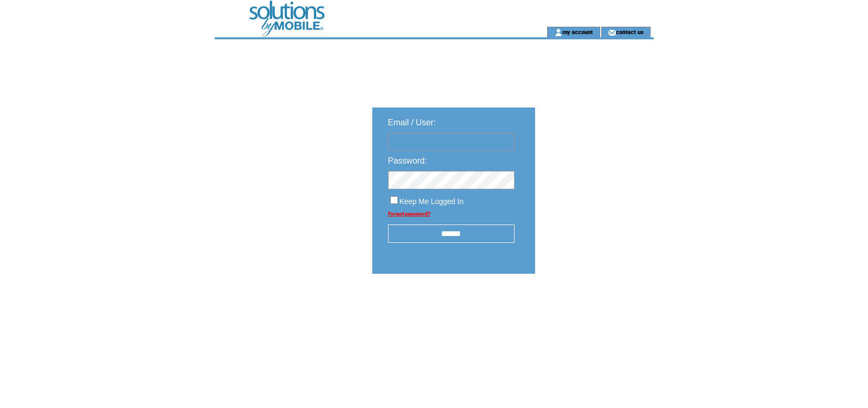 This screenshot has height=408, width=868. What do you see at coordinates (592, 306) in the screenshot?
I see `img: transparent.png;jsessionid=BA6C105E97ADA45BA5879085138D85D2` at bounding box center [592, 306].